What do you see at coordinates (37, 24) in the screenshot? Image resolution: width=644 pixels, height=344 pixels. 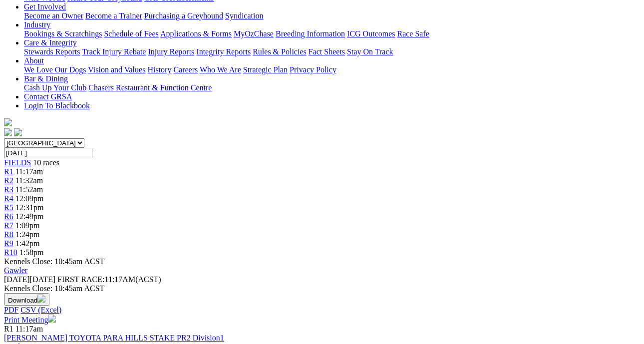 I see `a: Industry` at bounding box center [37, 24].